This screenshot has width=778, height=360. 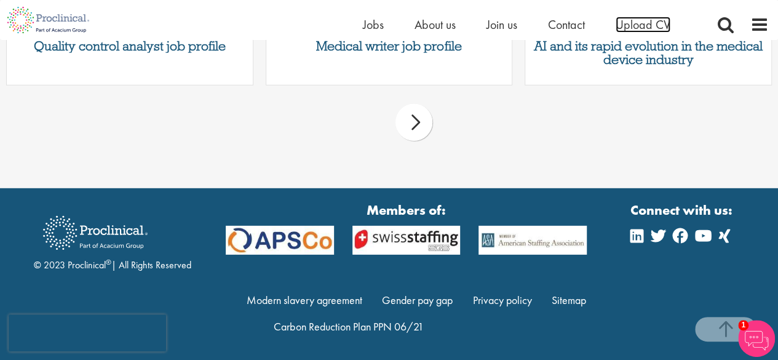 What do you see at coordinates (642, 25) in the screenshot?
I see `a: Upload CV` at bounding box center [642, 25].